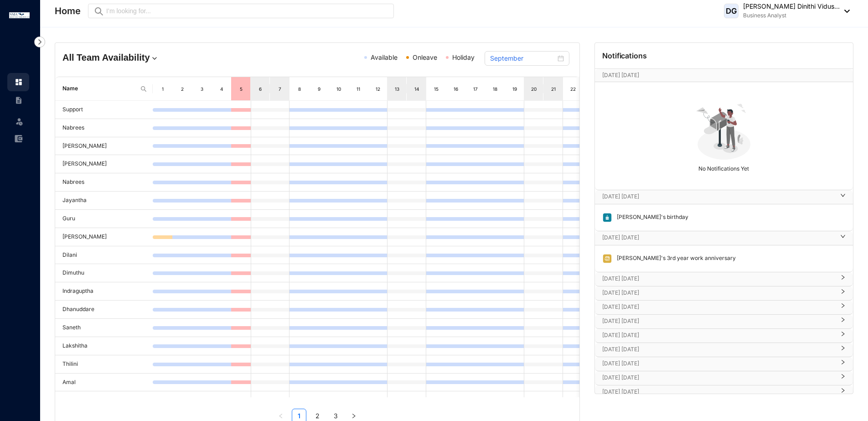 The height and width of the screenshot is (421, 868). What do you see at coordinates (625, 55) in the screenshot?
I see `p: Notifications` at bounding box center [625, 55].